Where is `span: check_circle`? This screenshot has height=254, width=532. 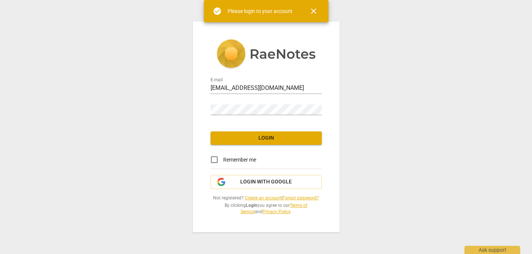
span: check_circle is located at coordinates (217, 11).